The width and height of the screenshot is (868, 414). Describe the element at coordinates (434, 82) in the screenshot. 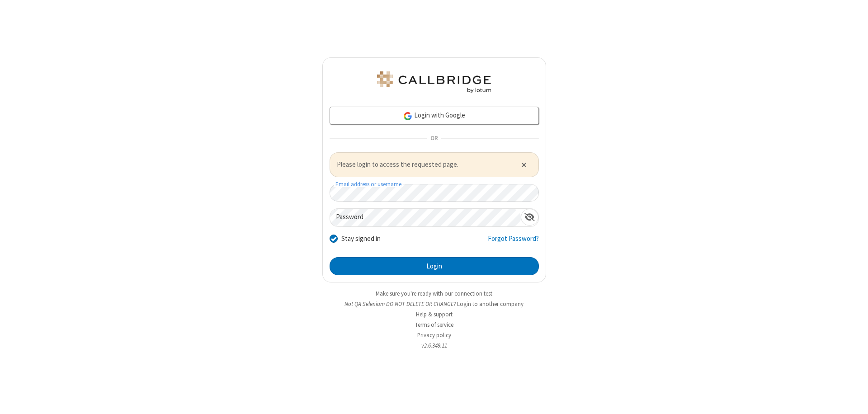

I see `img: QA Selenium DO NOT DELETE OR CHANGE` at that location.